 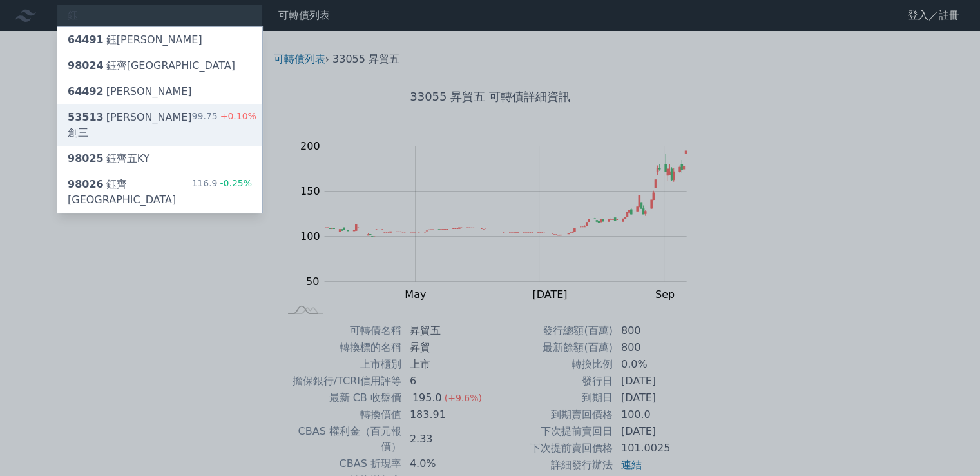 I want to click on span: 98025, so click(x=86, y=158).